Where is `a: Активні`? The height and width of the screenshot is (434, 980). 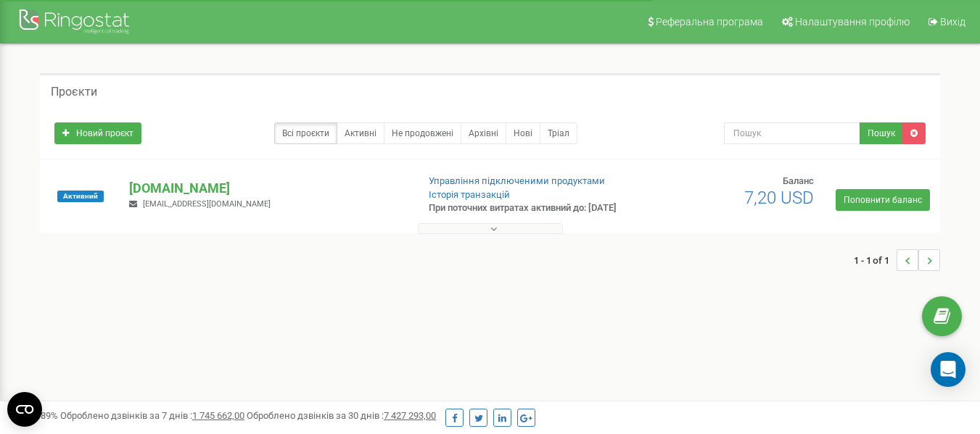
a: Активні is located at coordinates (361, 133).